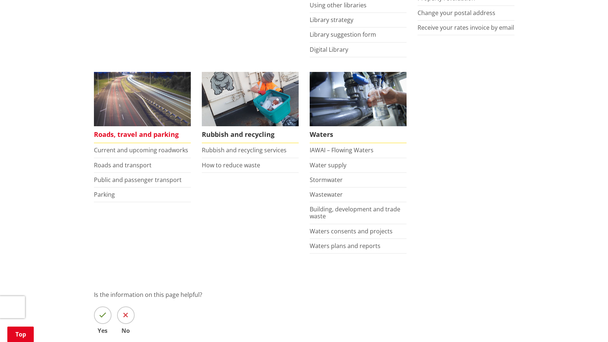 This screenshot has width=608, height=342. What do you see at coordinates (250, 107) in the screenshot?
I see `a: Rubbish and recycling` at bounding box center [250, 107].